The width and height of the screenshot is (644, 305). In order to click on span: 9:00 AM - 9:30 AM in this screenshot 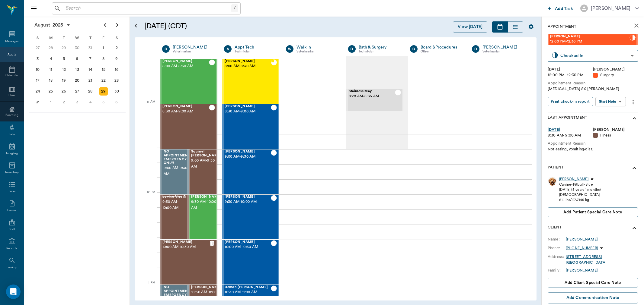, I will do `click(248, 157)`.